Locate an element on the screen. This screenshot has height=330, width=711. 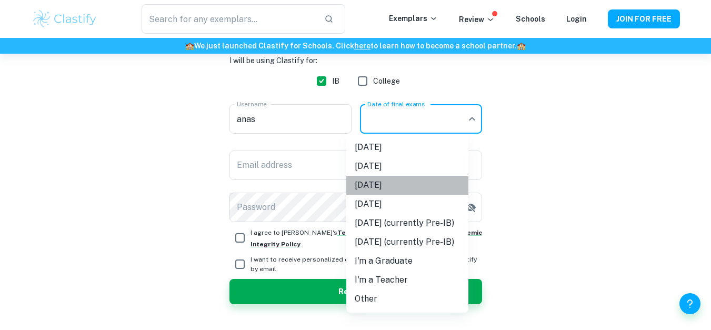
li: I'm a Graduate is located at coordinates (408, 261).